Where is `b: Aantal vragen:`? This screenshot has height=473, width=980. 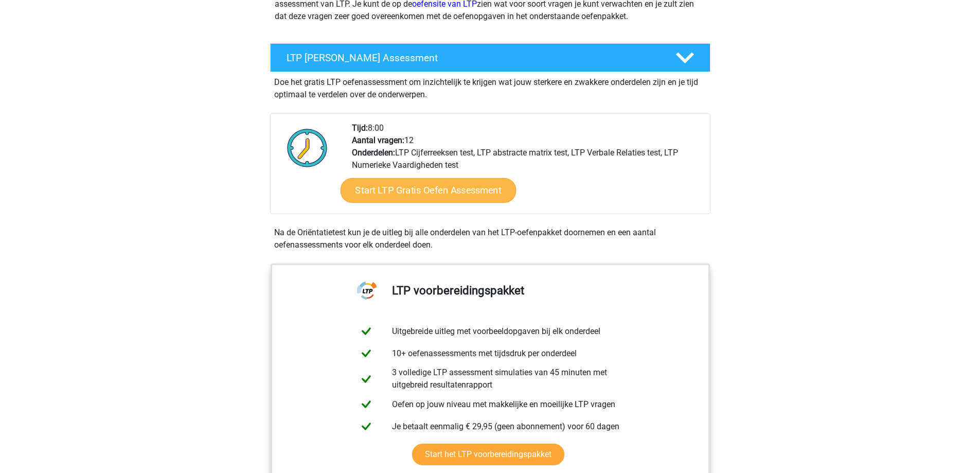 b: Aantal vragen: is located at coordinates (378, 140).